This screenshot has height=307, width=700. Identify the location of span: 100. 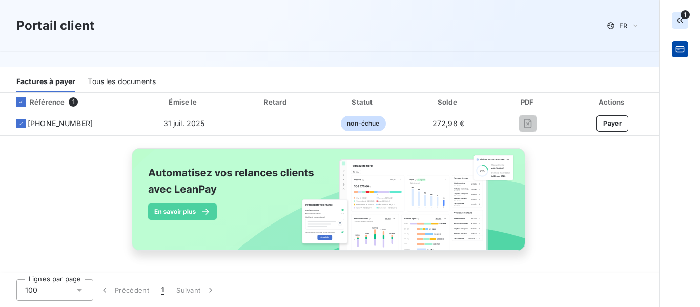
(31, 290).